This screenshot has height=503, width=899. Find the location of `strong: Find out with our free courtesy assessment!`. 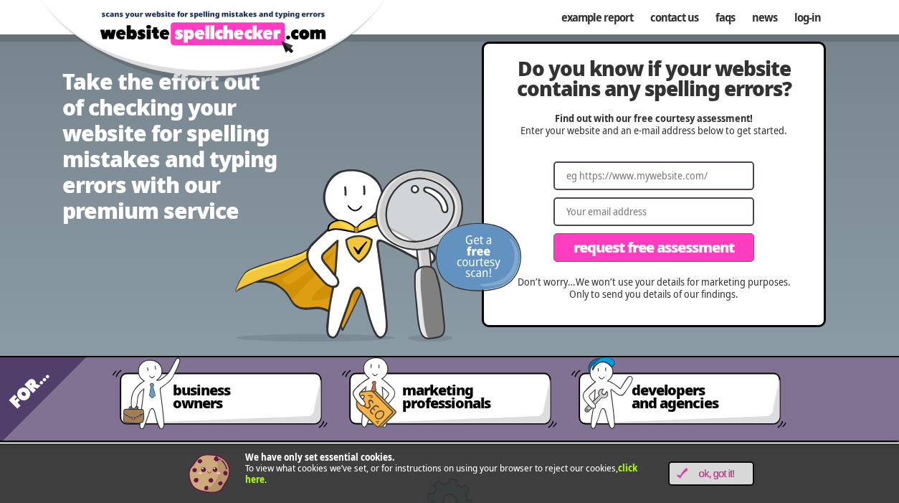

strong: Find out with our free courtesy assessment! is located at coordinates (654, 118).